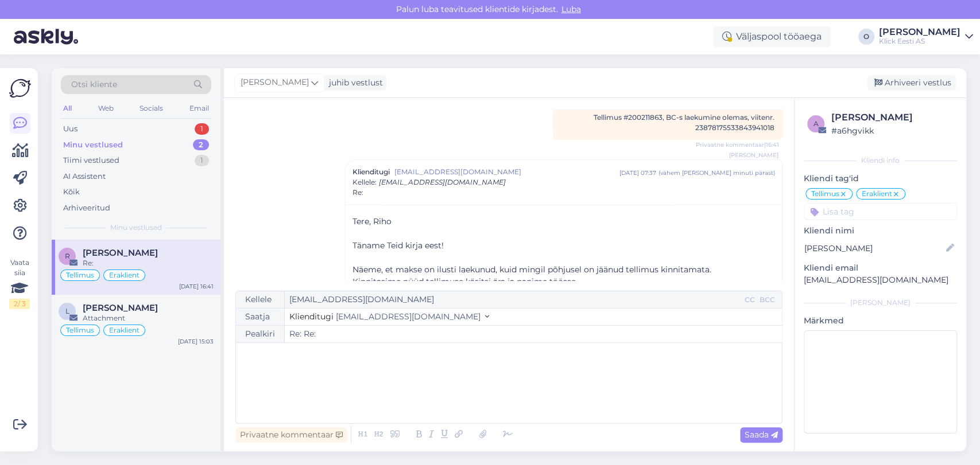 The width and height of the screenshot is (980, 465). I want to click on p: Kliendi email, so click(880, 268).